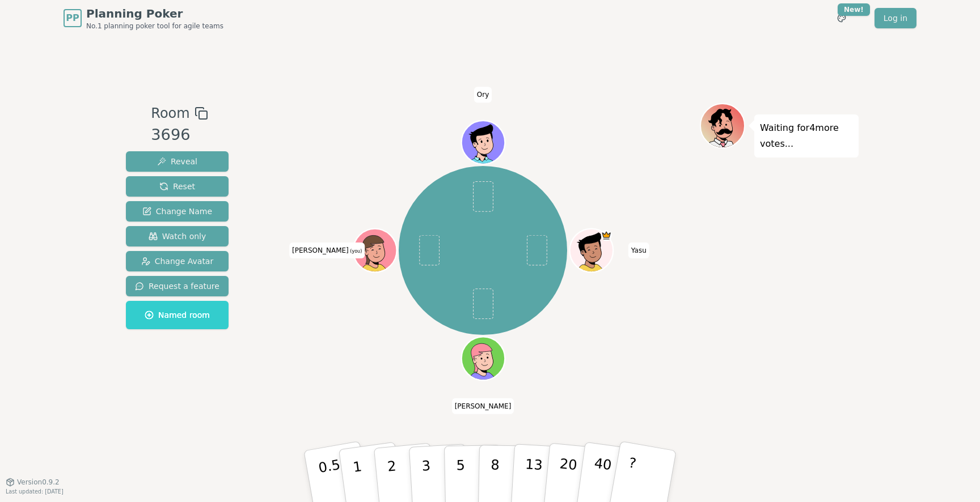  Describe the element at coordinates (179, 135) in the screenshot. I see `div: 3696` at that location.